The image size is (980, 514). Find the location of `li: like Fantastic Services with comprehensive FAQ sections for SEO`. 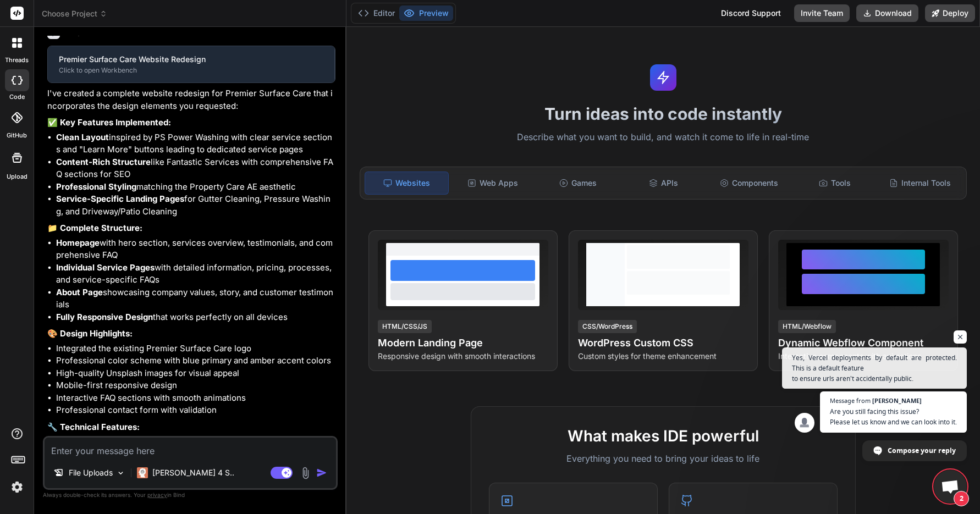

li: like Fantastic Services with comprehensive FAQ sections for SEO is located at coordinates (196, 168).